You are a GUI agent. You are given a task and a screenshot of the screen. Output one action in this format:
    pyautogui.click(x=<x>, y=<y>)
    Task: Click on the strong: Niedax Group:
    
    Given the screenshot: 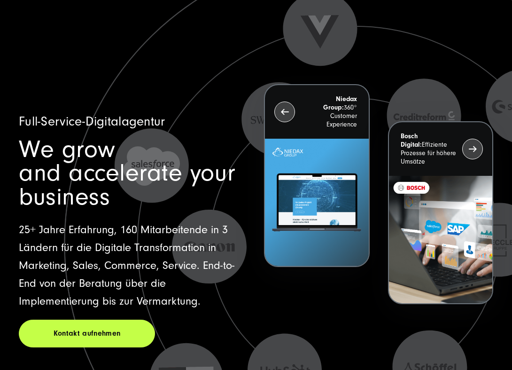 What is the action you would take?
    pyautogui.click(x=340, y=103)
    